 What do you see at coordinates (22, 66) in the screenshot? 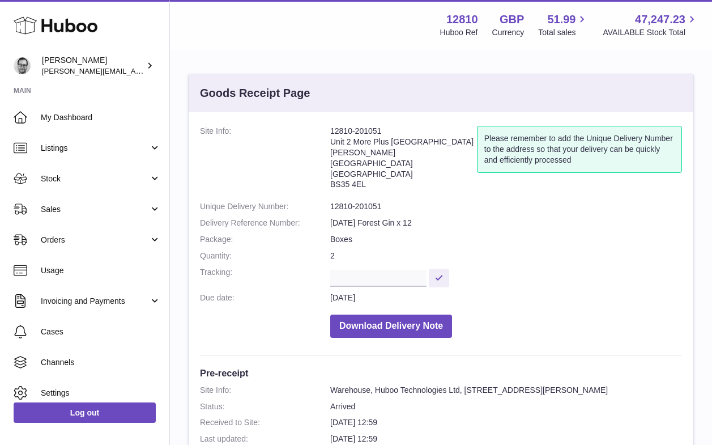
I see `img: alex@digidistiller.com` at bounding box center [22, 66].